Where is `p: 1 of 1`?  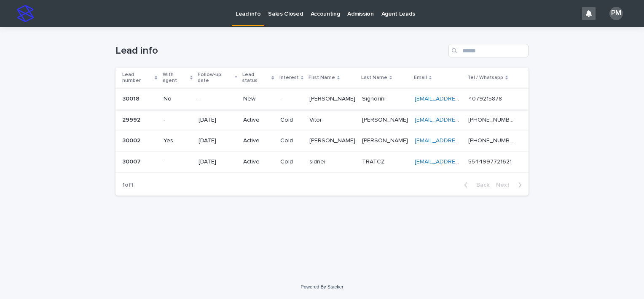
p: 1 of 1 is located at coordinates (128, 185).